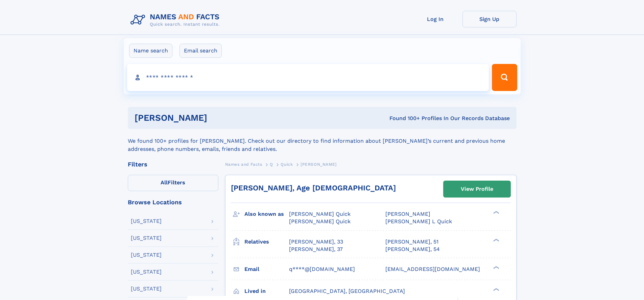  What do you see at coordinates (164, 182) in the screenshot?
I see `span: All` at bounding box center [164, 182].